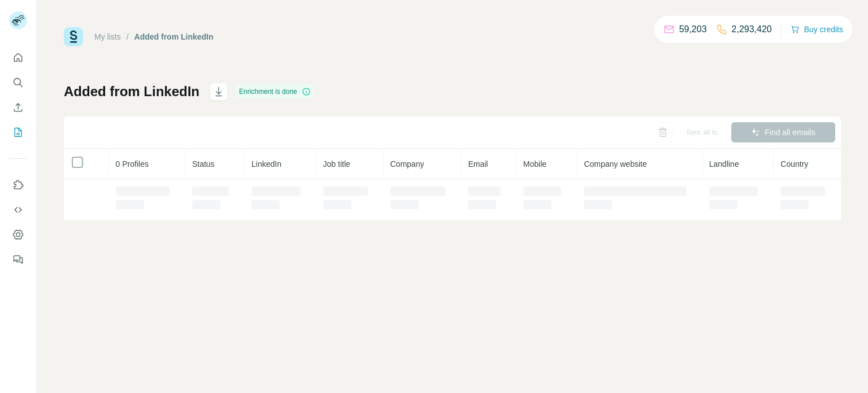  Describe the element at coordinates (74, 37) in the screenshot. I see `img: Surfe Logo` at that location.